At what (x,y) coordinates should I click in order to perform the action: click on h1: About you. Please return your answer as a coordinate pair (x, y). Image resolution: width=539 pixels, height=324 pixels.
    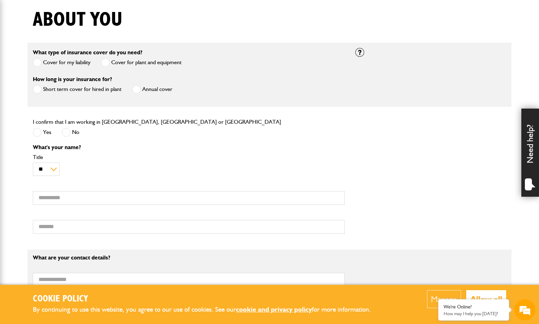
    Looking at the image, I should click on (78, 20).